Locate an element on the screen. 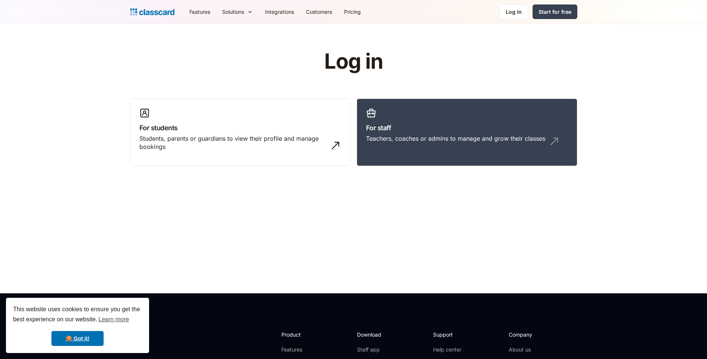 Image resolution: width=707 pixels, height=359 pixels. a: Help center is located at coordinates (448, 349).